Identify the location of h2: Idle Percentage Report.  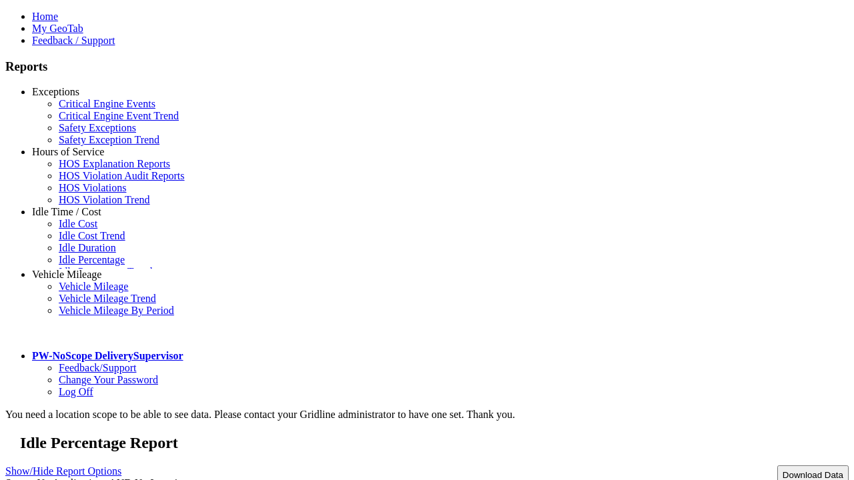
(434, 443).